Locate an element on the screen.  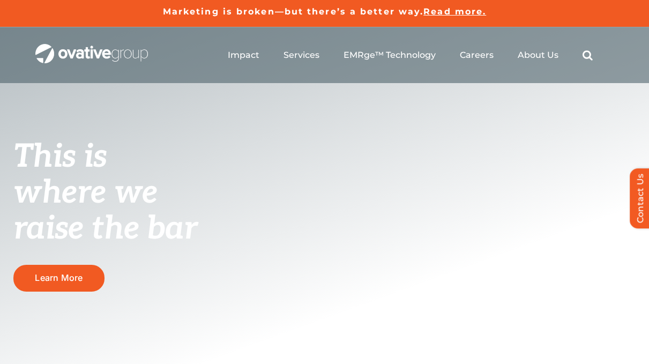
span: Services is located at coordinates (301, 55).